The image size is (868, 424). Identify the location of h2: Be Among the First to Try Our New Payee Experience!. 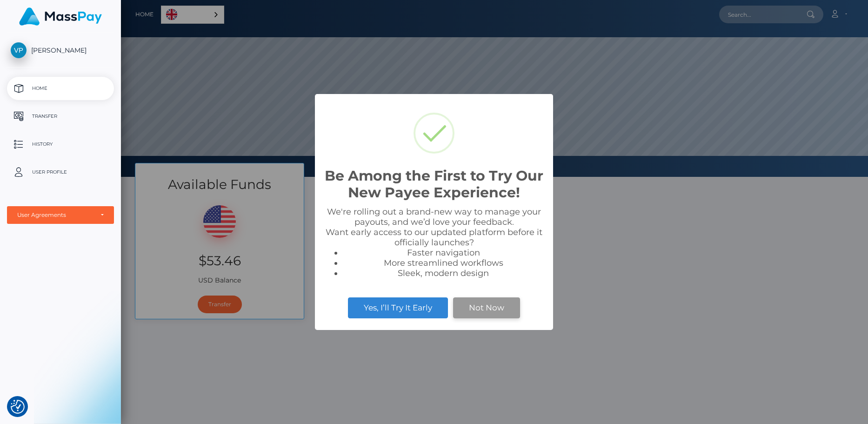
(434, 184).